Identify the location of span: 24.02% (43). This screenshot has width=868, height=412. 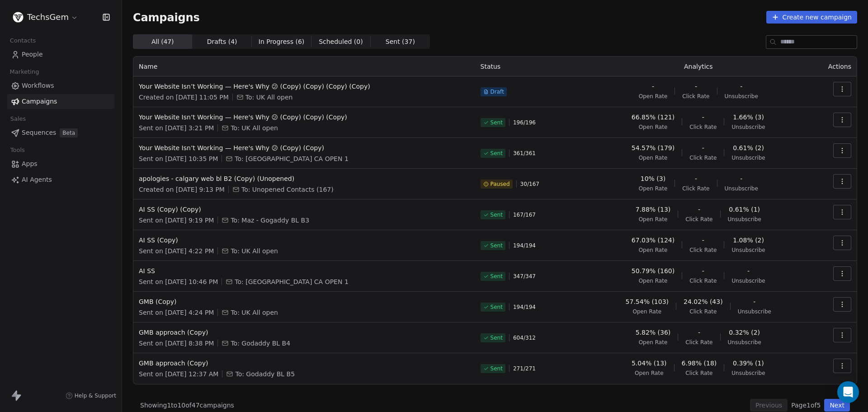
(703, 301).